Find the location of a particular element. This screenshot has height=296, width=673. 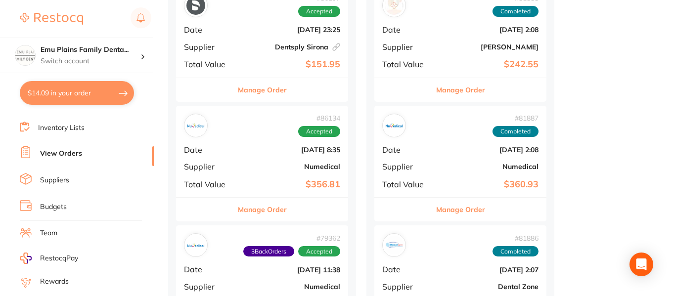

span: # 79362 is located at coordinates (292, 238).